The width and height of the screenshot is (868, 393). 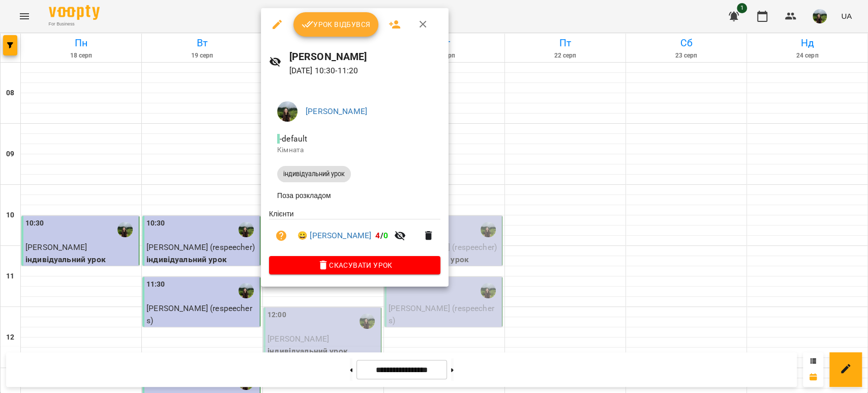 I want to click on p: Кімната, so click(x=354, y=150).